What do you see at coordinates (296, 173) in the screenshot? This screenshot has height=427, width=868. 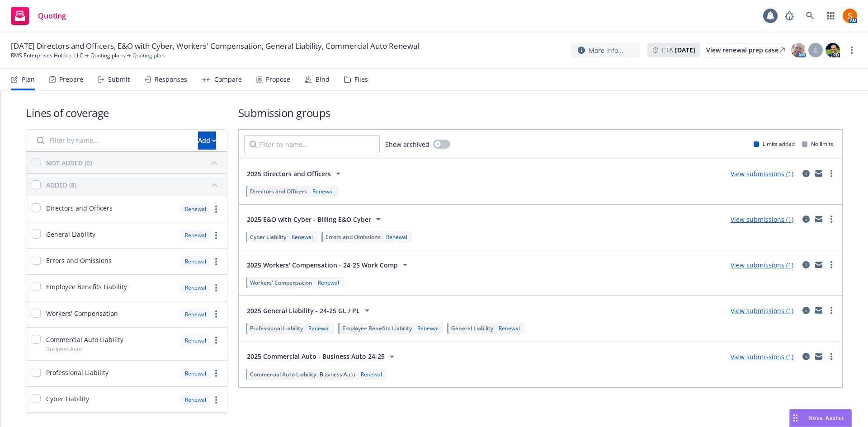 I see `button: 2025 Directors and Officers` at bounding box center [296, 173].